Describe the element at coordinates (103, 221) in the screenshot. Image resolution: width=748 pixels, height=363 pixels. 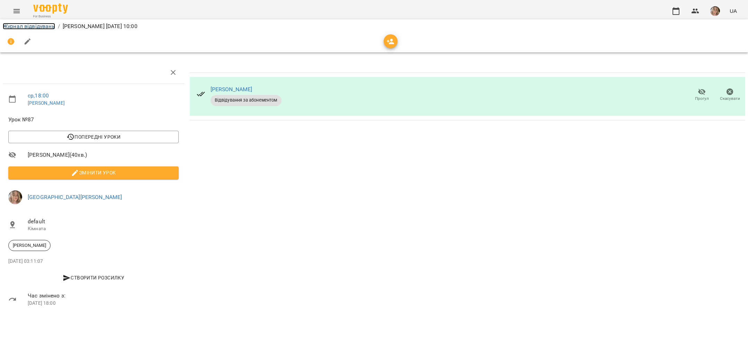
I see `span: default` at that location.